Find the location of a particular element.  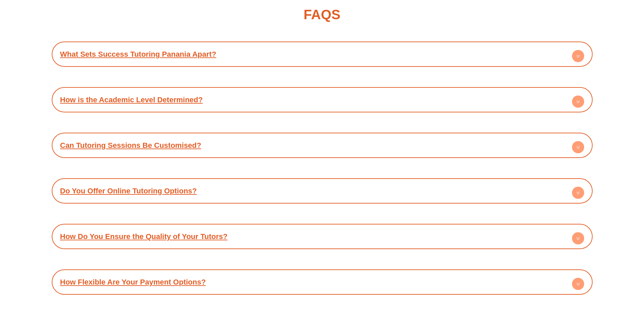

a: How Flexible Are Your Payment Options? is located at coordinates (133, 282).